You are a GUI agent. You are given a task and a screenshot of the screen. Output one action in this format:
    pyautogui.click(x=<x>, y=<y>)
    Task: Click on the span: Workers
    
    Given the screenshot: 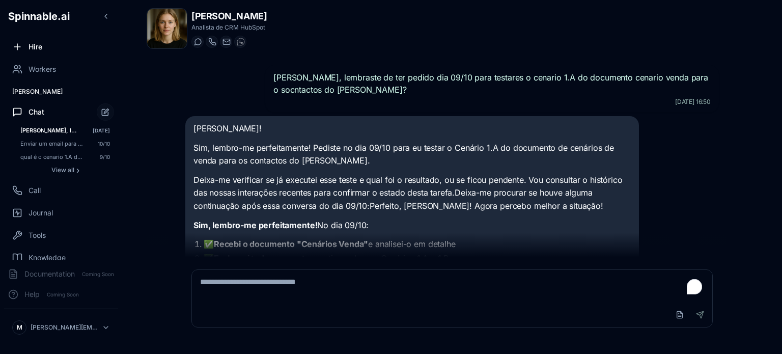 What is the action you would take?
    pyautogui.click(x=42, y=69)
    